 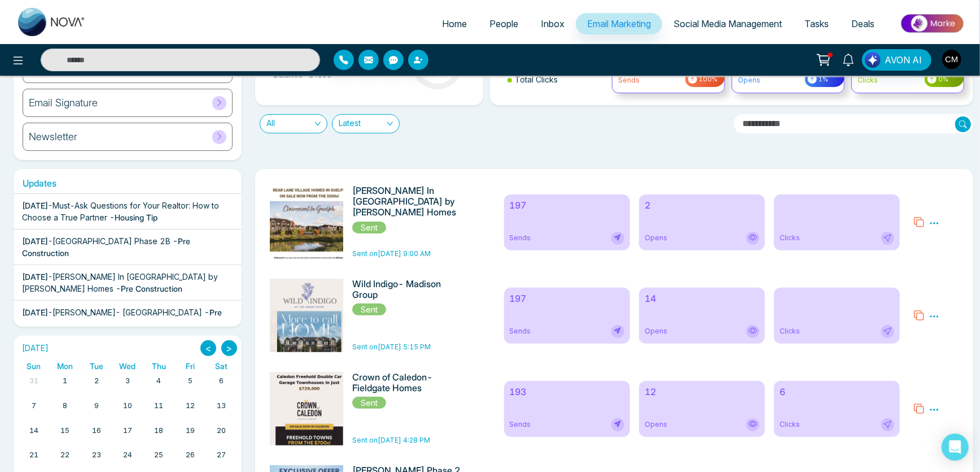 I want to click on a: Tasks, so click(x=817, y=24).